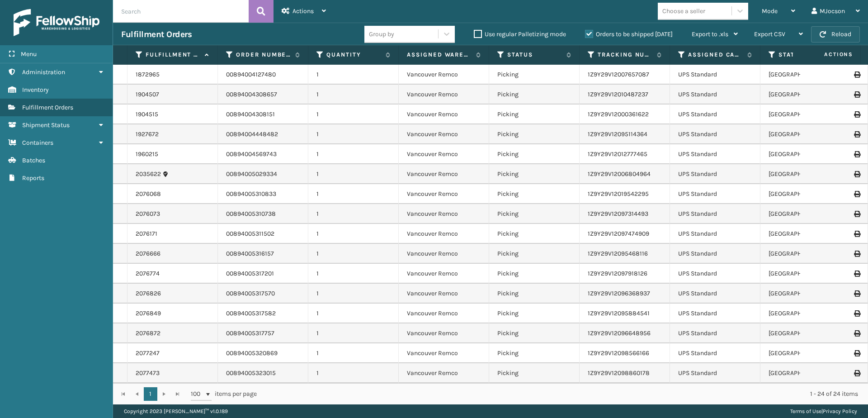  Describe the element at coordinates (564, 394) in the screenshot. I see `div: 1 - 24 of 24 items` at that location.